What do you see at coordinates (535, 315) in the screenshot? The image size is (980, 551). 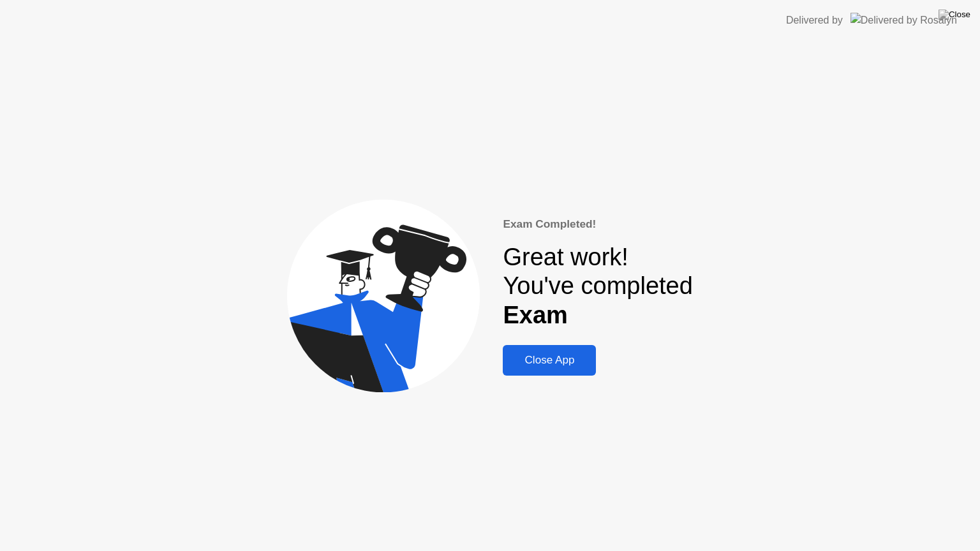 I see `b: Exam` at bounding box center [535, 315].